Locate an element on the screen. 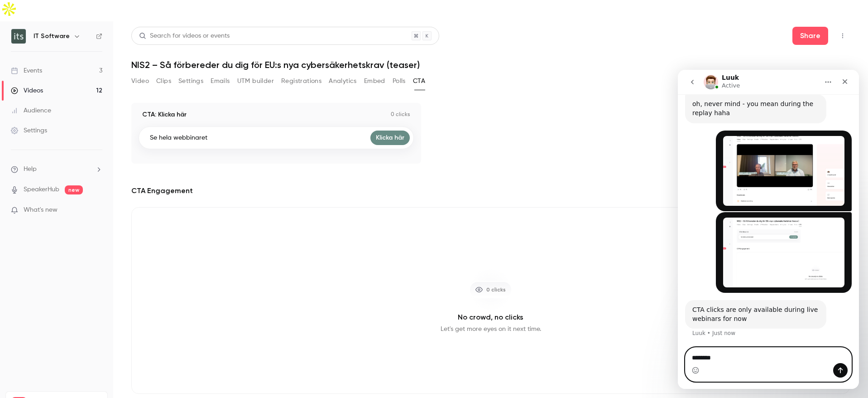 Image resolution: width=868 pixels, height=398 pixels. p: Let's get more eyes on it next time. is located at coordinates (491, 329).